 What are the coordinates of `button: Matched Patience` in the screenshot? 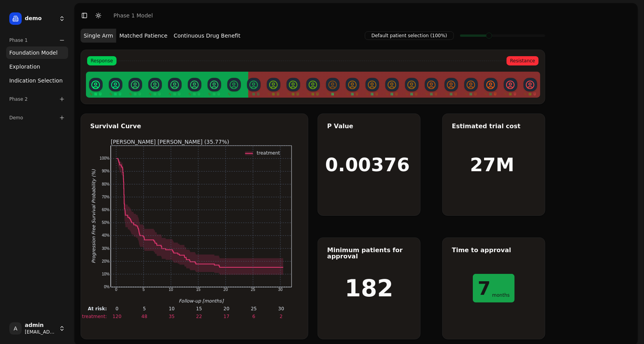 It's located at (143, 36).